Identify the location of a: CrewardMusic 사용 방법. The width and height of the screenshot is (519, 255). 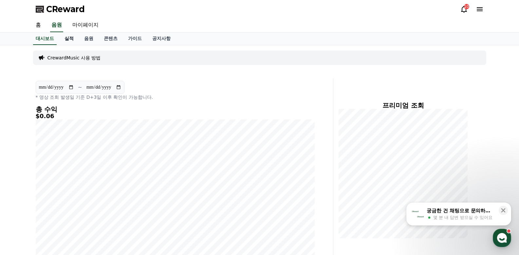
(74, 58).